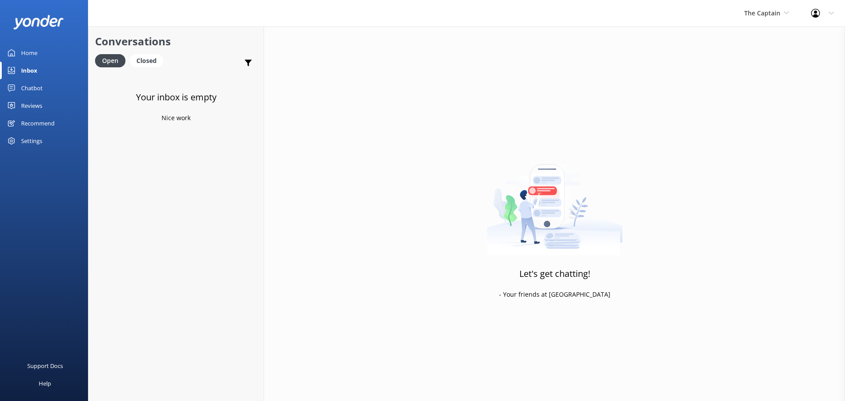  Describe the element at coordinates (176, 41) in the screenshot. I see `h2: Conversations` at that location.